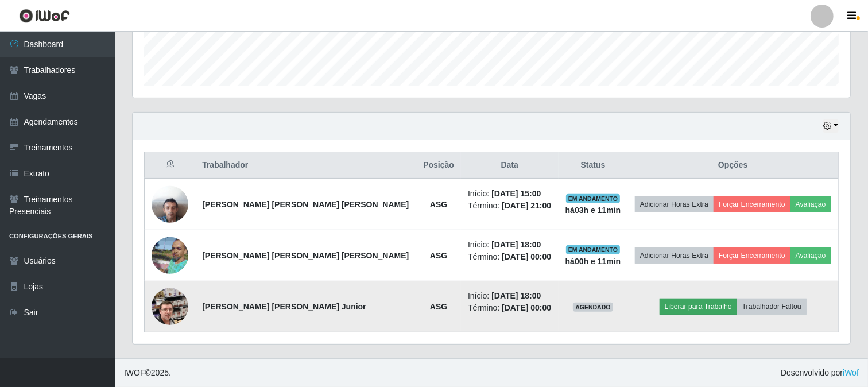 This screenshot has width=868, height=387. What do you see at coordinates (593, 210) in the screenshot?
I see `strong: há 03 h e 11 min` at bounding box center [593, 210].